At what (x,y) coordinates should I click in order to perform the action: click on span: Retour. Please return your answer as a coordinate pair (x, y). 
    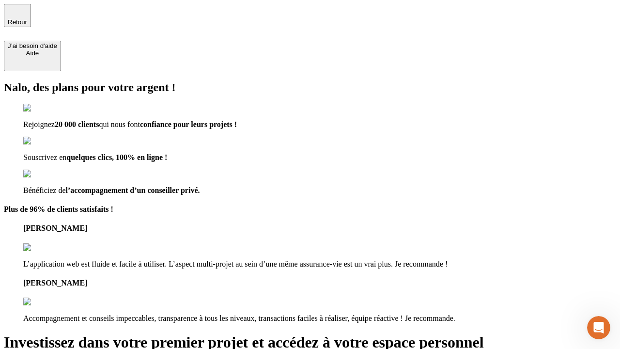
    Looking at the image, I should click on (17, 22).